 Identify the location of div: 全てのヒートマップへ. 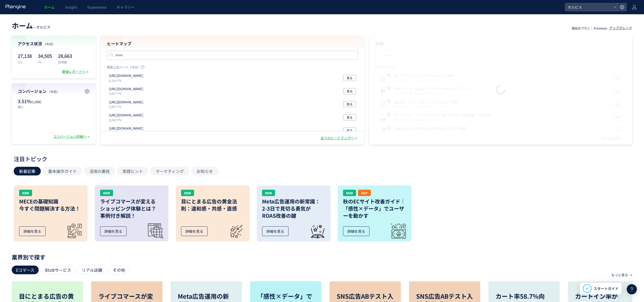
(339, 138).